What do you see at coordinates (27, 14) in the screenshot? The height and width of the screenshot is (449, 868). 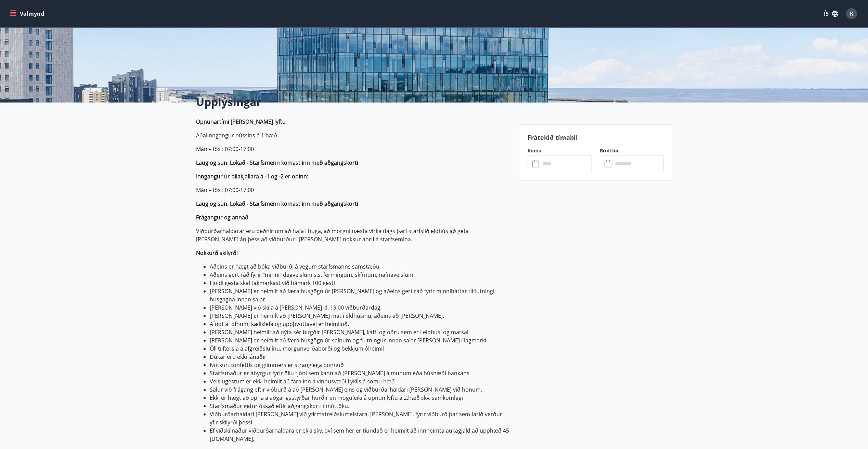 I see `button: menu` at bounding box center [27, 14].